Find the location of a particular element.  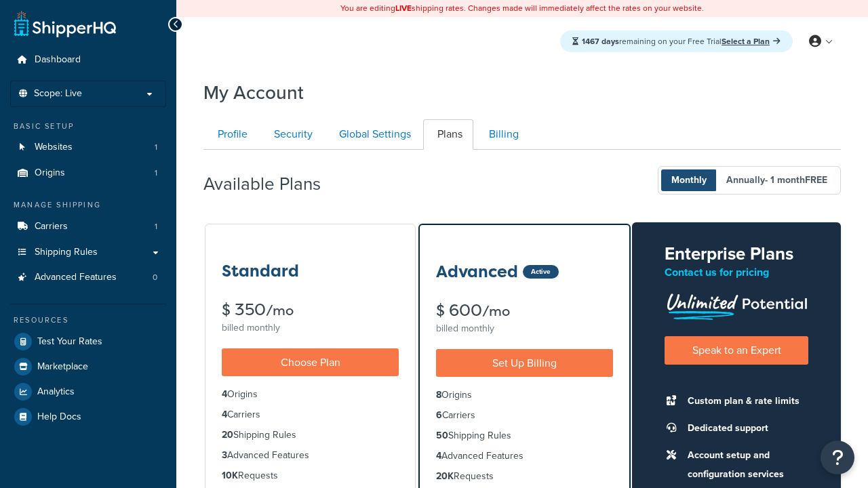

a: Plans is located at coordinates (448, 134).